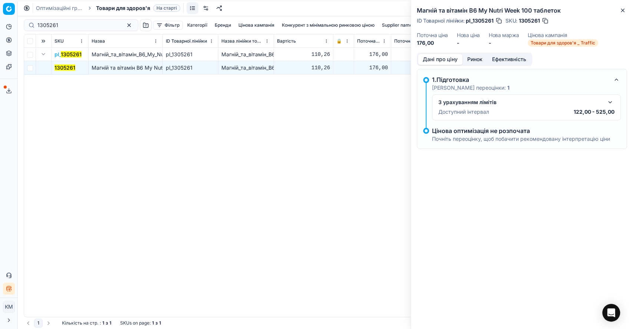  Describe the element at coordinates (563, 43) in the screenshot. I see `span: Товари для здоров'я _ Traffic` at that location.